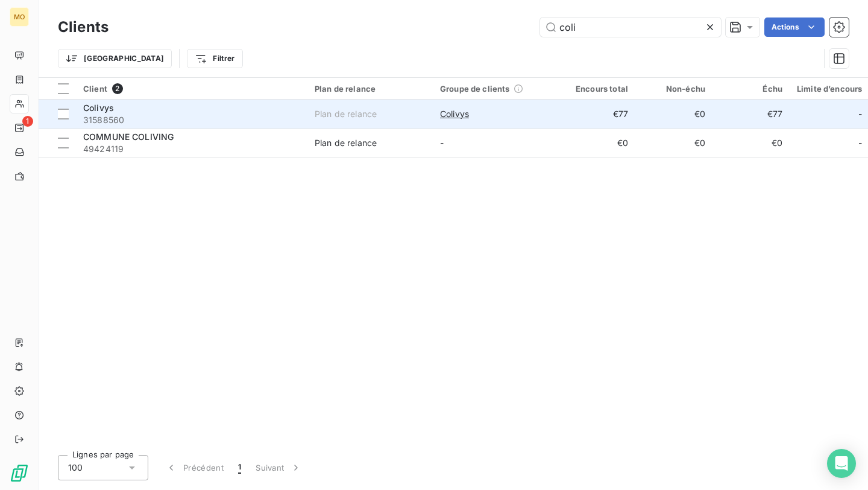 The image size is (868, 490). Describe the element at coordinates (117, 89) in the screenshot. I see `span: 2` at that location.